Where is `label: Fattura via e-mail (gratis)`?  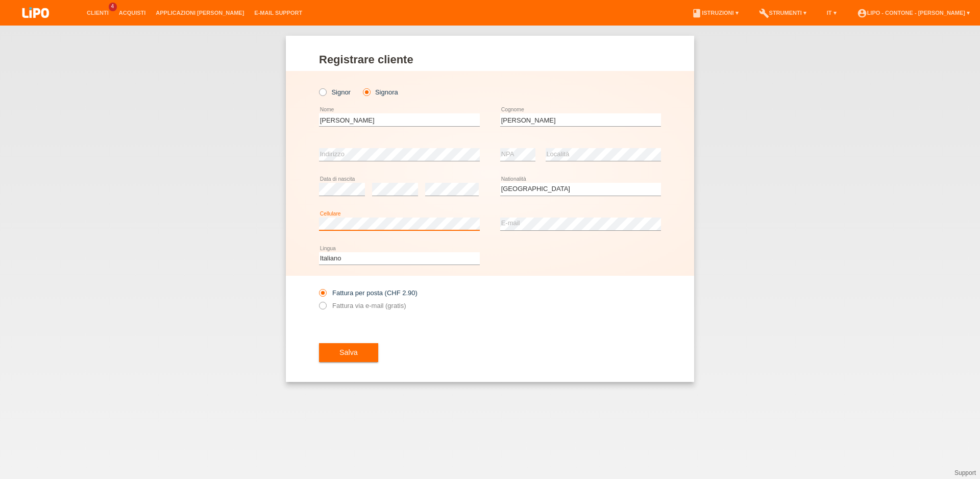 label: Fattura via e-mail (gratis) is located at coordinates (362, 305).